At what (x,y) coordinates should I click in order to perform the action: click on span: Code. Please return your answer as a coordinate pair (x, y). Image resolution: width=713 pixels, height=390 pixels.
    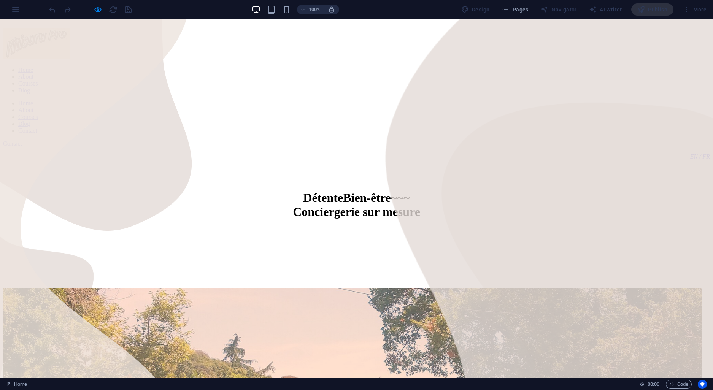
    Looking at the image, I should click on (679, 385).